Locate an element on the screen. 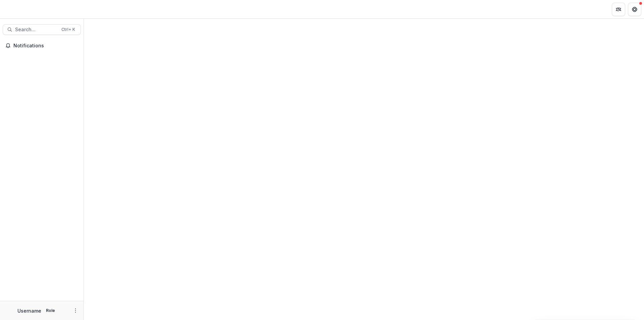 The width and height of the screenshot is (644, 320). nav: breadcrumb is located at coordinates (101, 9).